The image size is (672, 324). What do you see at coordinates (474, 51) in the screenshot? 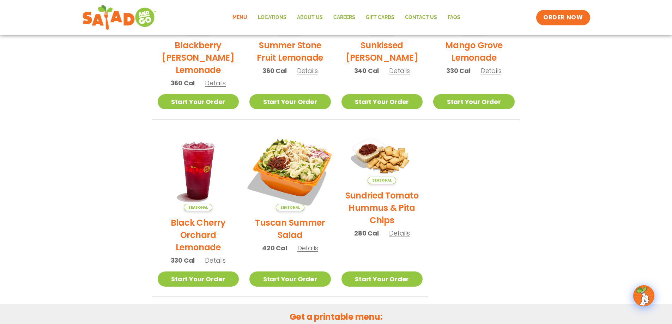
I see `h2: Mango Grove Lemonade` at bounding box center [474, 51].